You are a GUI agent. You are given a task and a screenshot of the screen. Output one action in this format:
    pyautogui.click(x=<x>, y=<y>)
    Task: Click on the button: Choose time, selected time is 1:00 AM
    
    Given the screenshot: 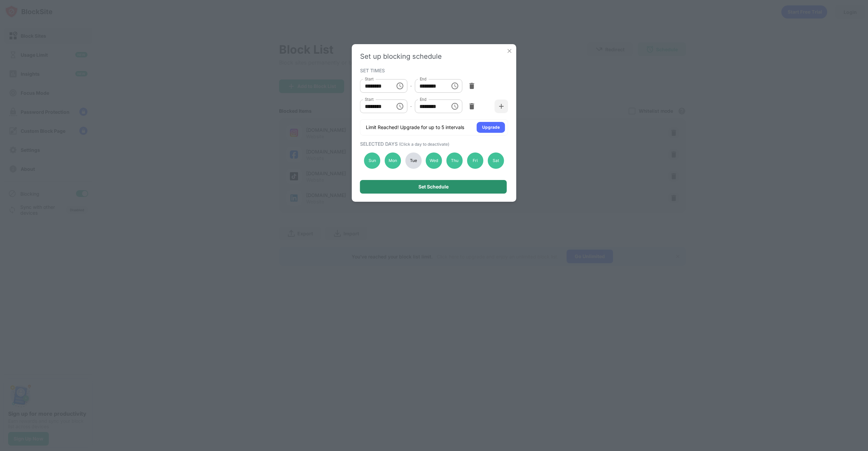 What is the action you would take?
    pyautogui.click(x=400, y=86)
    